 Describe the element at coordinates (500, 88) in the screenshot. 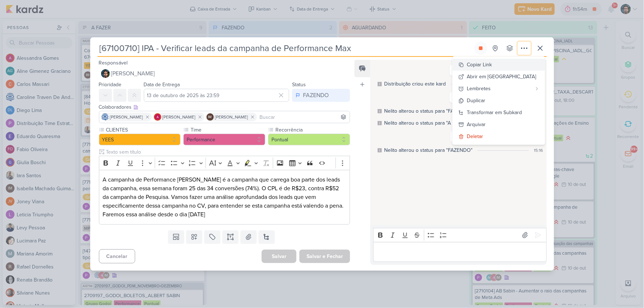

I see `div: Lembretes` at that location.